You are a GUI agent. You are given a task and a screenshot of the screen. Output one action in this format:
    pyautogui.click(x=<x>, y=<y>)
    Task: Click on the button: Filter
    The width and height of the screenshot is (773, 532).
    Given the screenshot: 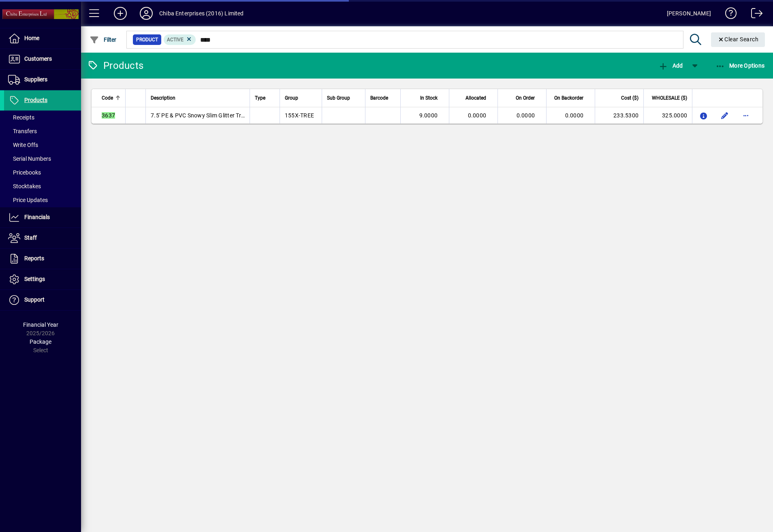 What is the action you would take?
    pyautogui.click(x=103, y=40)
    